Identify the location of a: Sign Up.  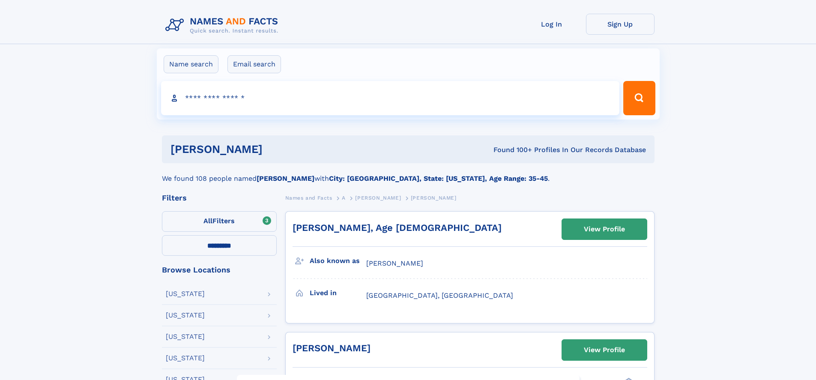
(620, 24).